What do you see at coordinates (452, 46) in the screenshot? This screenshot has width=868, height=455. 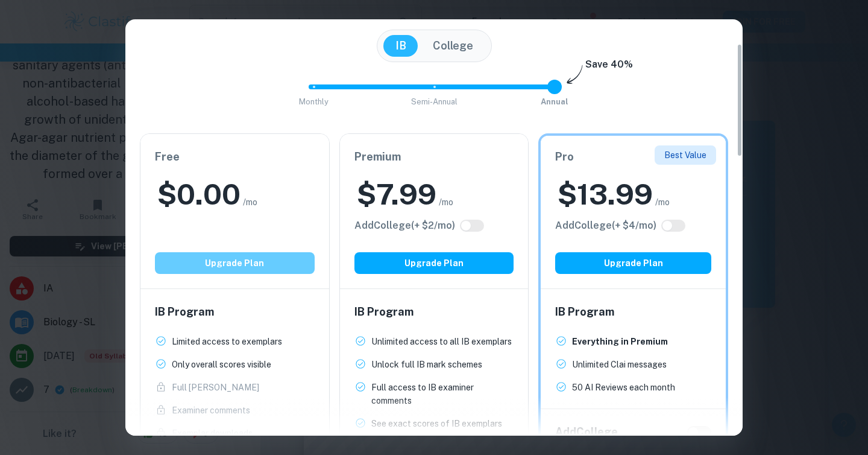 I see `button: College` at bounding box center [452, 46].